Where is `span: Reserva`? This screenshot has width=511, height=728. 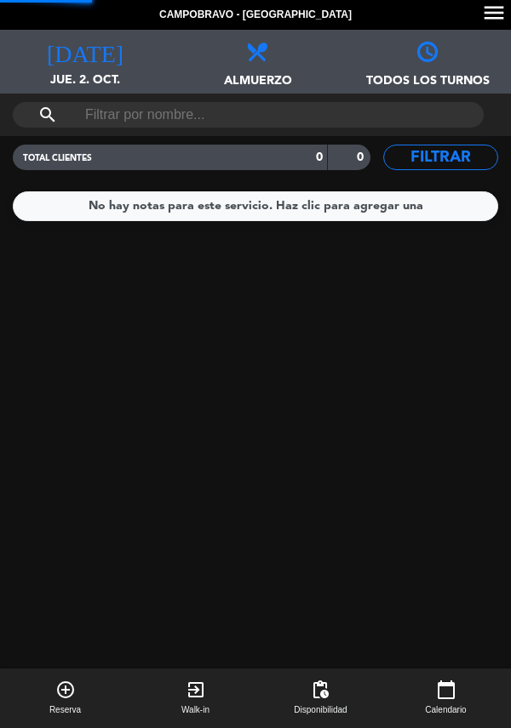 span: Reserva is located at coordinates (65, 710).